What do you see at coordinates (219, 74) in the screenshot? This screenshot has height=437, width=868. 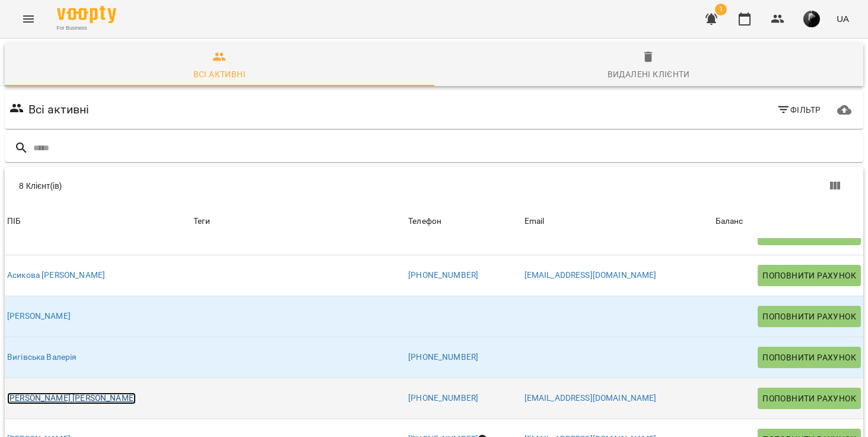 I see `div: Всі активні` at bounding box center [219, 74].